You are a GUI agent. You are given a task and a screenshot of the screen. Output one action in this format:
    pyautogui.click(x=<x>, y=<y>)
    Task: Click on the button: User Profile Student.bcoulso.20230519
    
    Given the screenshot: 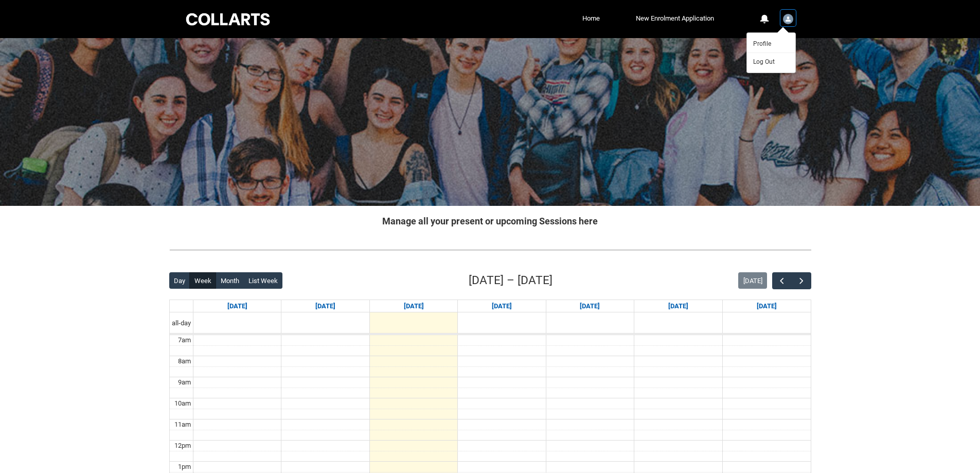 What is the action you would take?
    pyautogui.click(x=788, y=18)
    